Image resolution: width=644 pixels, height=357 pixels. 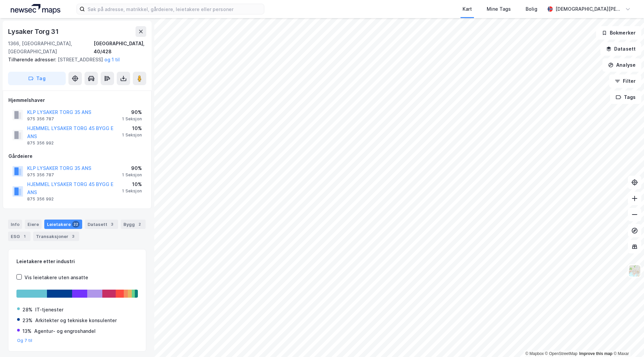 What do you see at coordinates (34, 32) in the screenshot?
I see `div: Lysaker Torg 31` at bounding box center [34, 32].